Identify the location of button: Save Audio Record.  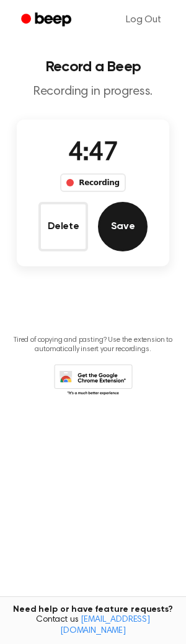
(123, 226).